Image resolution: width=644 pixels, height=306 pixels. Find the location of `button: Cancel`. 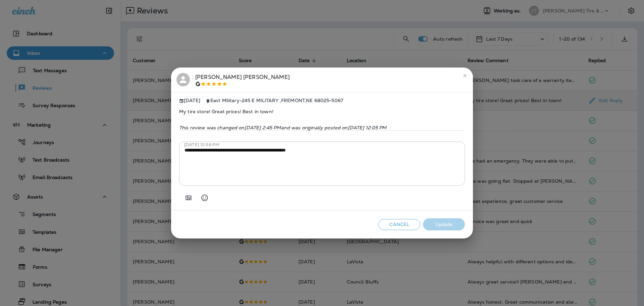

button: Cancel is located at coordinates (399, 224).